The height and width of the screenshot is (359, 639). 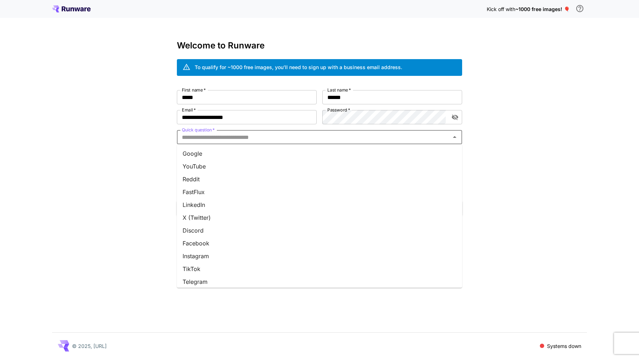 What do you see at coordinates (579, 9) in the screenshot?
I see `button: In order to qualify for free credit, you need to sign up with a business email address and click ...` at bounding box center [579, 9].